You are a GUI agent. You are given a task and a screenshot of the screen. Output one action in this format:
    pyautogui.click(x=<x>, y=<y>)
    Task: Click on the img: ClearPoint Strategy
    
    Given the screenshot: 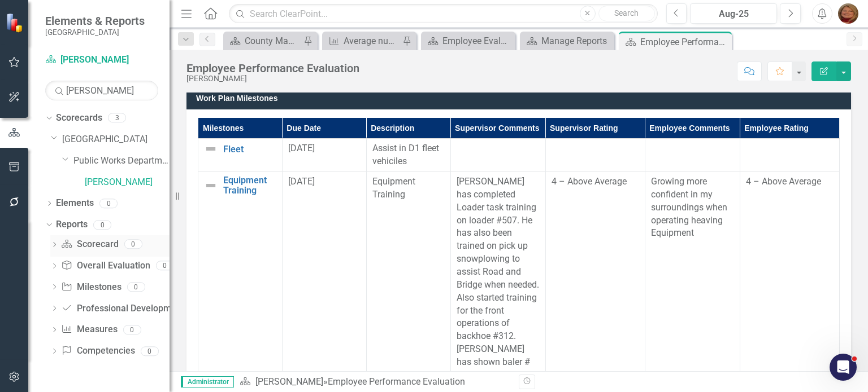 What is the action you would take?
    pyautogui.click(x=15, y=22)
    